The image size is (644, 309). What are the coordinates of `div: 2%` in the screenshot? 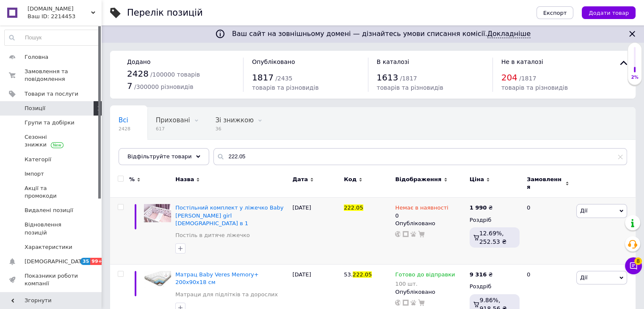 It's located at (635, 78).